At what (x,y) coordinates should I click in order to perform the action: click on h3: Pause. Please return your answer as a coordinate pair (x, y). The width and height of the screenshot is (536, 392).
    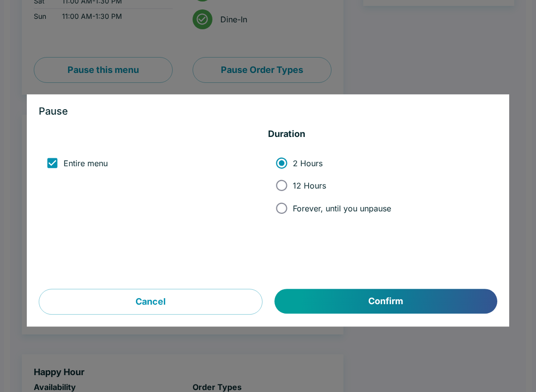
    Looking at the image, I should click on (268, 111).